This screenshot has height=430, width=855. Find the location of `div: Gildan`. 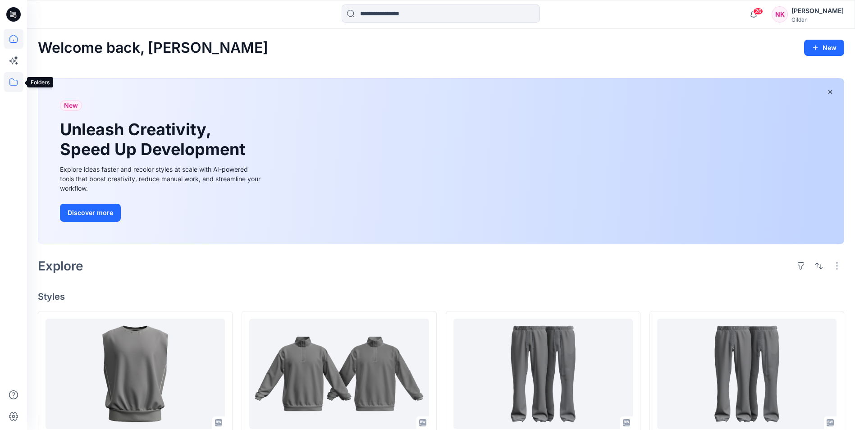

div: Gildan is located at coordinates (818, 19).